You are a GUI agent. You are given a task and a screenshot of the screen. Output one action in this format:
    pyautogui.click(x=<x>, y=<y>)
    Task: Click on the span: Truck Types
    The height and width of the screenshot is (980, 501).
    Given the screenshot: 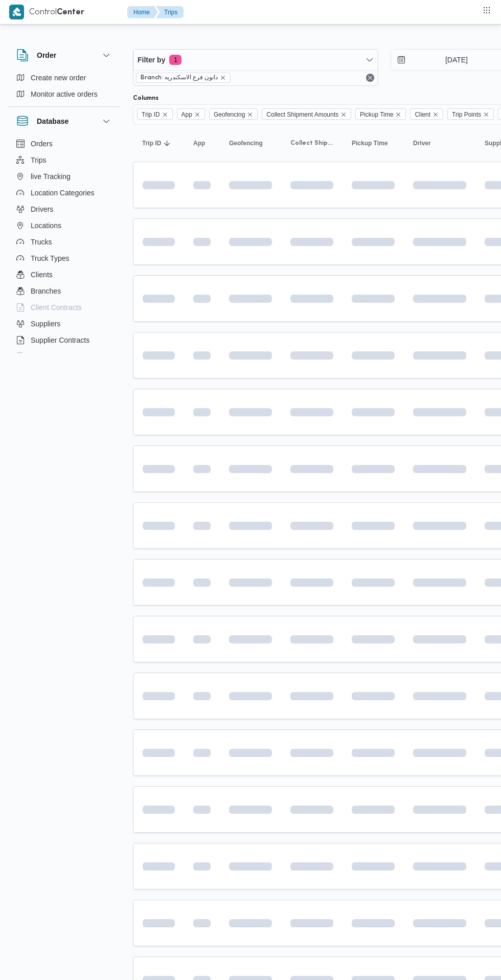 What is the action you would take?
    pyautogui.click(x=50, y=258)
    